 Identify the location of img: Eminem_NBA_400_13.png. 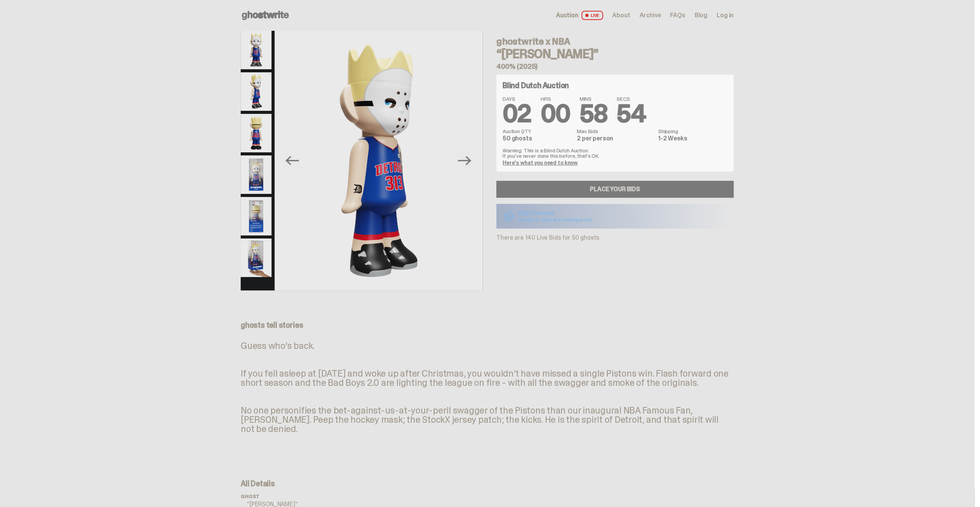
(256, 216).